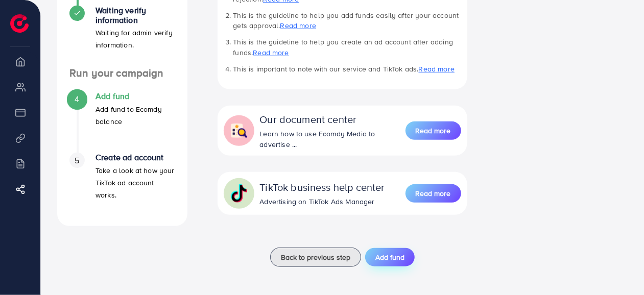 The image size is (644, 295). What do you see at coordinates (316, 257) in the screenshot?
I see `span: Back to previous step` at bounding box center [316, 257].